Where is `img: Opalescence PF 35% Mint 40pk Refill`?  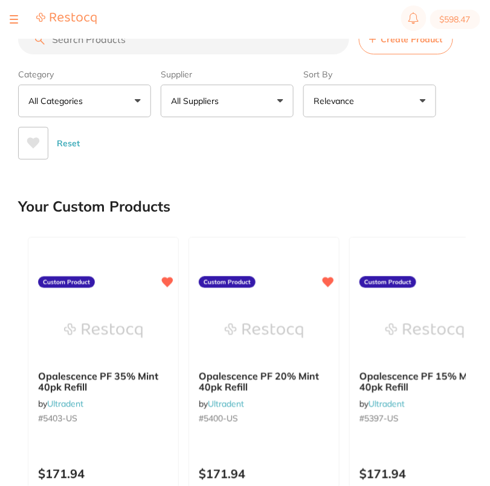 img: Opalescence PF 35% Mint 40pk Refill is located at coordinates (103, 331).